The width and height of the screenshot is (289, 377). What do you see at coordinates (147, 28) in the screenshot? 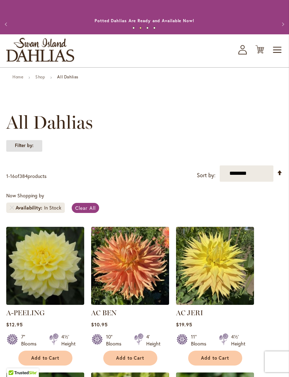
I see `button: 3 of 4` at bounding box center [147, 28].